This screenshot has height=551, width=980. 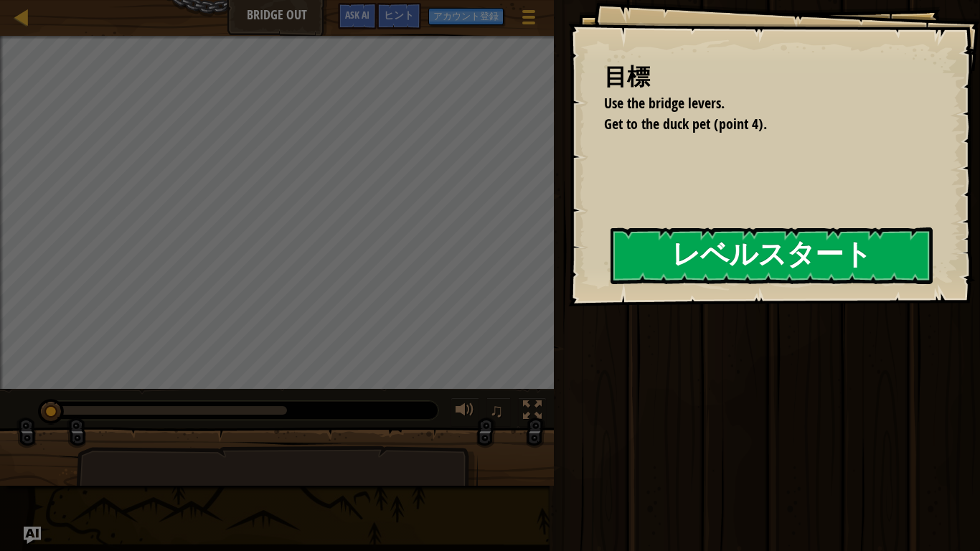 I want to click on button: Toggle fullscreen, so click(x=532, y=411).